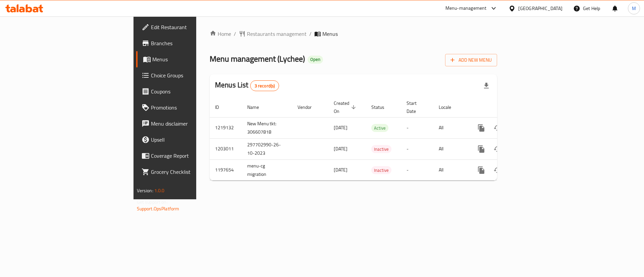  Describe the element at coordinates (382, 107) in the screenshot. I see `span: Status` at that location.